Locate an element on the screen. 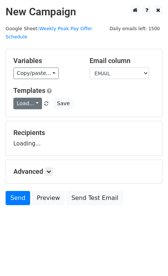 This screenshot has height=276, width=168. div: Loading... is located at coordinates (84, 138).